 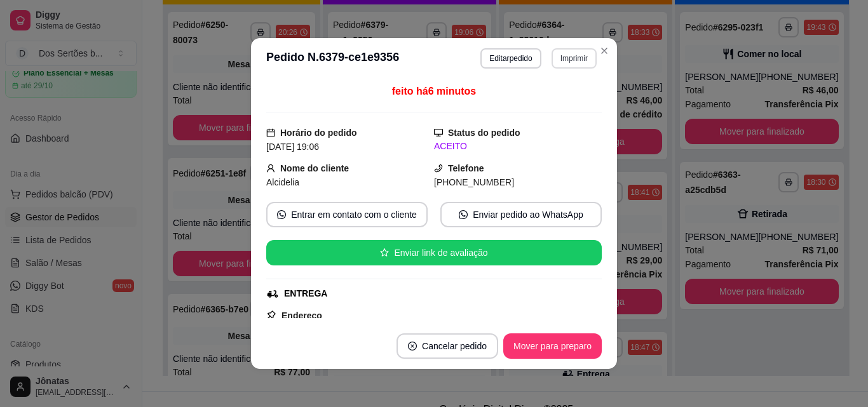 What do you see at coordinates (319, 132) in the screenshot?
I see `strong: Horário do pedido` at bounding box center [319, 132].